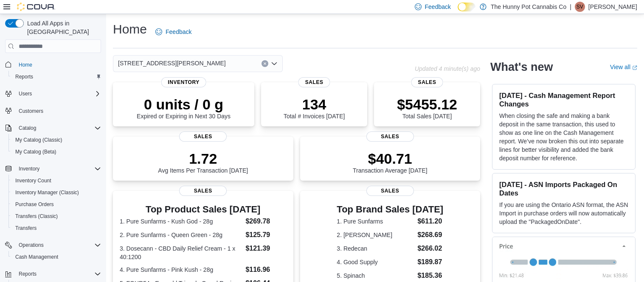 The height and width of the screenshot is (282, 644). I want to click on dt: 3. Dosecann - CBD Daily Relief Cream - 1 x 40:1200, so click(181, 253).